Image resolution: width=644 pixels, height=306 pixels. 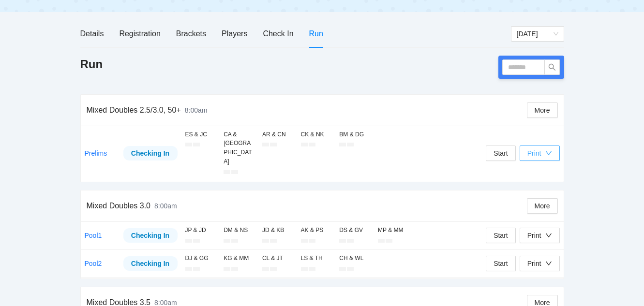 I want to click on div: Brackets, so click(x=191, y=33).